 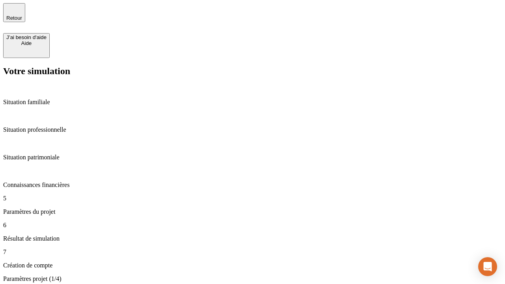 I want to click on p: Situation professionnelle, so click(x=252, y=130).